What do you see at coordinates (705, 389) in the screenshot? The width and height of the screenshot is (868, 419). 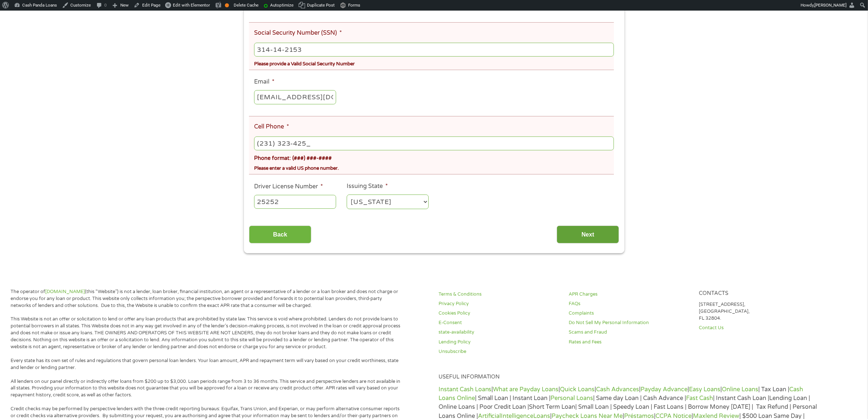 I see `a: Easy Loans` at bounding box center [705, 389].